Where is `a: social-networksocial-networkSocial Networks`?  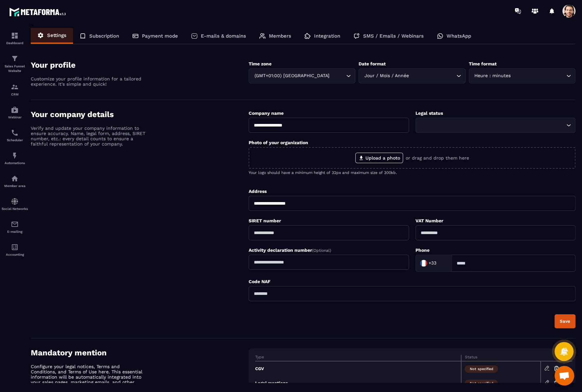
a: social-networksocial-networkSocial Networks is located at coordinates (15, 204).